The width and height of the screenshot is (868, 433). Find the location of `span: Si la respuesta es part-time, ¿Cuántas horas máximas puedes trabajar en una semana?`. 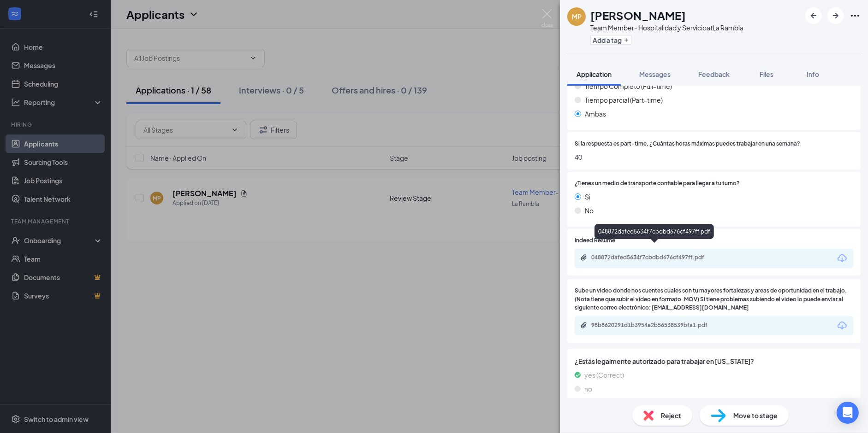

span: Si la respuesta es part-time, ¿Cuántas horas máximas puedes trabajar en una semana? is located at coordinates (687, 144).